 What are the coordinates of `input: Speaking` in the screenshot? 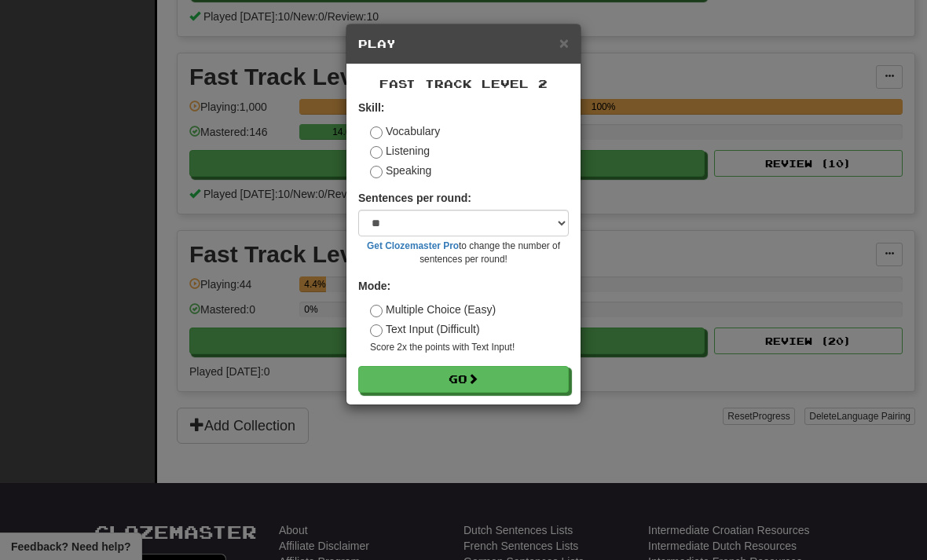 It's located at (377, 172).